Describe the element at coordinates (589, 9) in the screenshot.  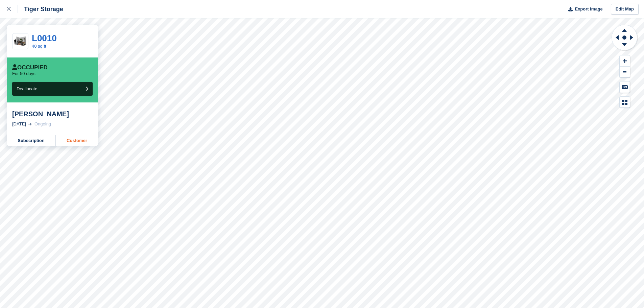
I see `span: Export Image` at that location.